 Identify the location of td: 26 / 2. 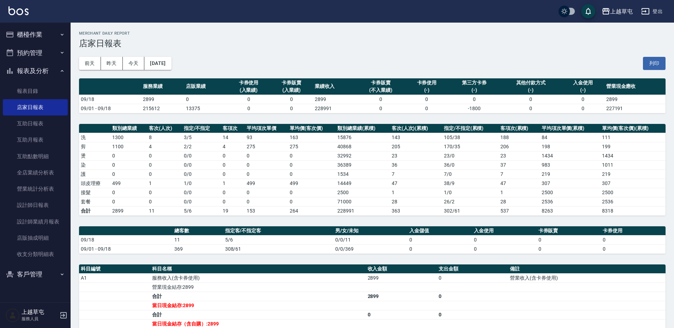
(471, 202).